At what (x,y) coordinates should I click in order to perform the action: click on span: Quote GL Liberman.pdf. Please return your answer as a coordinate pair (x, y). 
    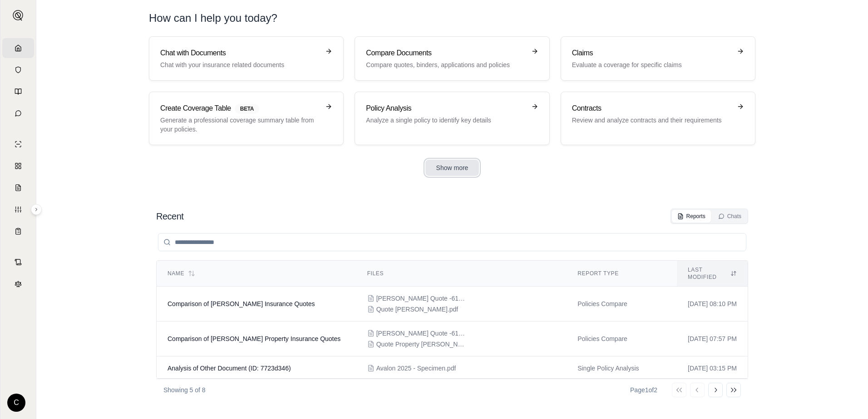
    Looking at the image, I should click on (417, 309).